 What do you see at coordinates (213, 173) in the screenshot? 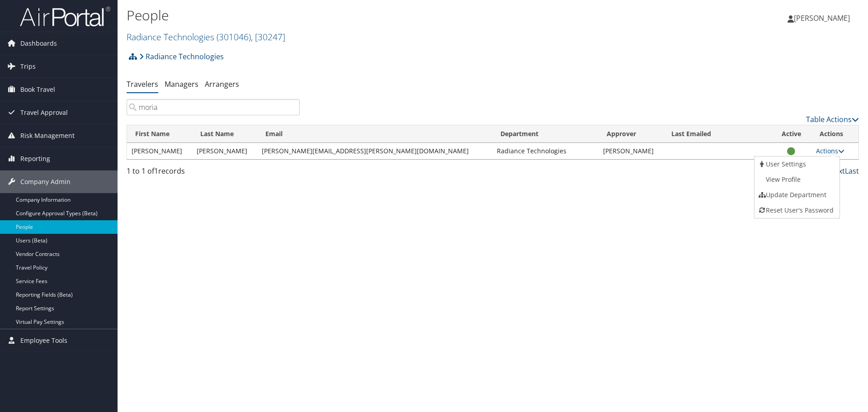
I see `div: 1 to 1 of records` at bounding box center [213, 173].